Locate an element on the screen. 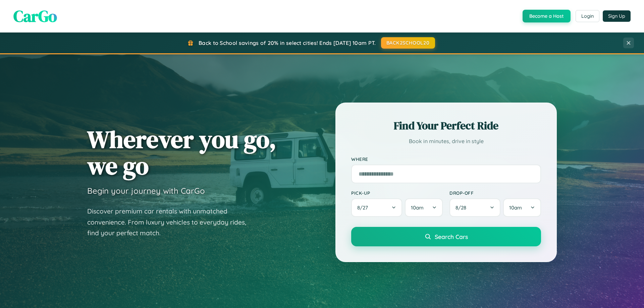 This screenshot has width=644, height=308. h1: Wherever you go, we go is located at coordinates (182, 153).